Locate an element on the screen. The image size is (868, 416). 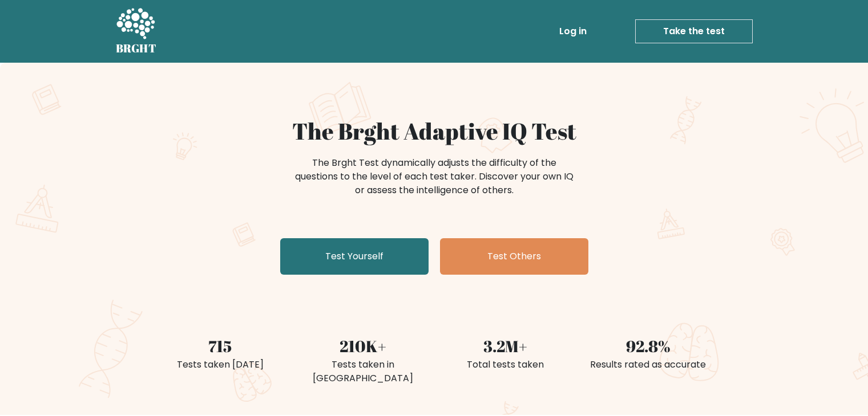
h5: BRGHT is located at coordinates (136, 48).